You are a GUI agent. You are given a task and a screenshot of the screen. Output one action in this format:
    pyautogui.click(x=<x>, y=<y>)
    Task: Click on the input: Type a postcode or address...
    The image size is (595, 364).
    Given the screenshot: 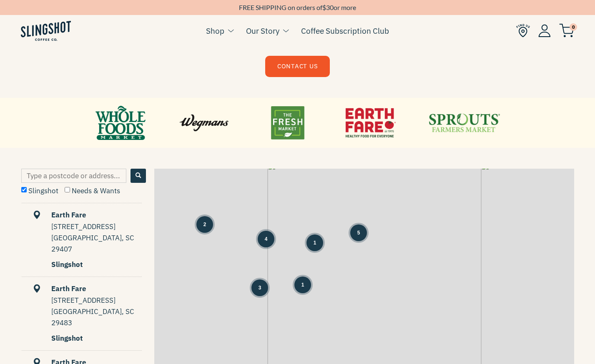 What is the action you would take?
    pyautogui.click(x=74, y=176)
    